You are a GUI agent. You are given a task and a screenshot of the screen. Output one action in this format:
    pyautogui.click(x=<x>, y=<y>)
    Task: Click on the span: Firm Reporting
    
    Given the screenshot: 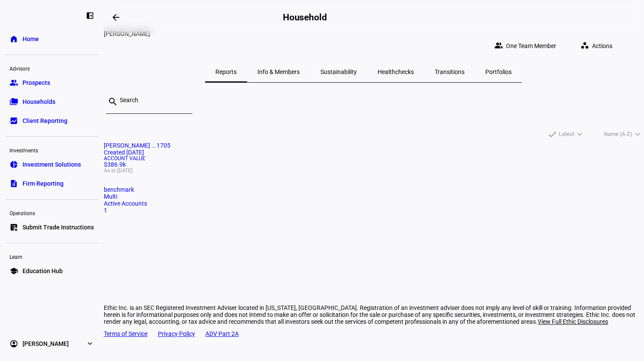 What is the action you would take?
    pyautogui.click(x=43, y=184)
    